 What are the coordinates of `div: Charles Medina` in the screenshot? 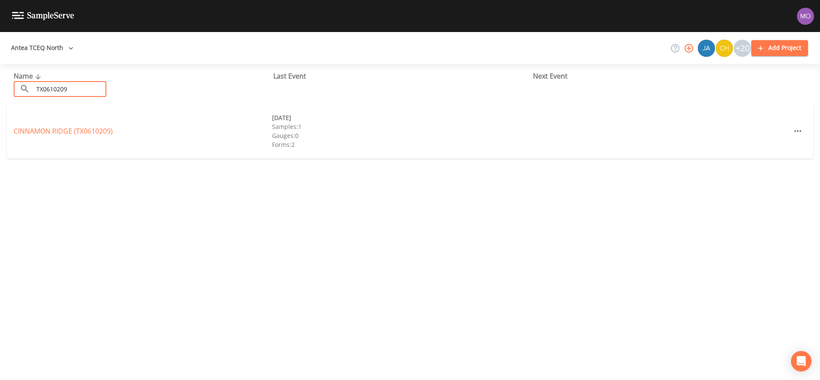 It's located at (724, 48).